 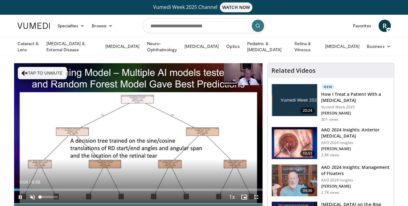 What do you see at coordinates (232, 197) in the screenshot?
I see `button: Playback Rate` at bounding box center [232, 197].